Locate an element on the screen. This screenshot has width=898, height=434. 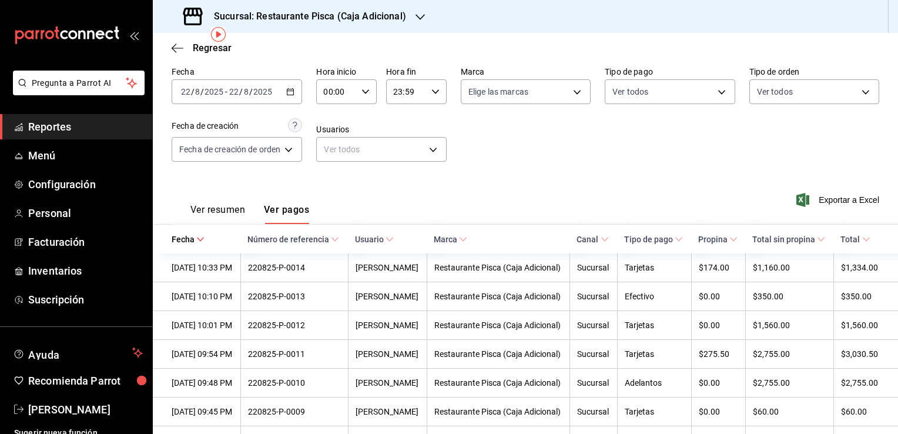
button: Regresar is located at coordinates (202, 48).